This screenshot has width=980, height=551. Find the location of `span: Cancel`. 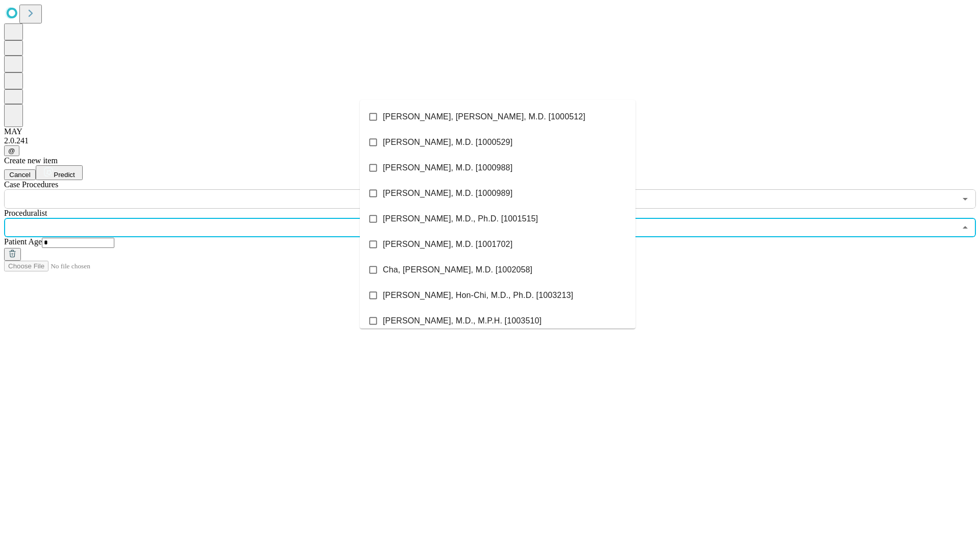

span: Cancel is located at coordinates (20, 175).